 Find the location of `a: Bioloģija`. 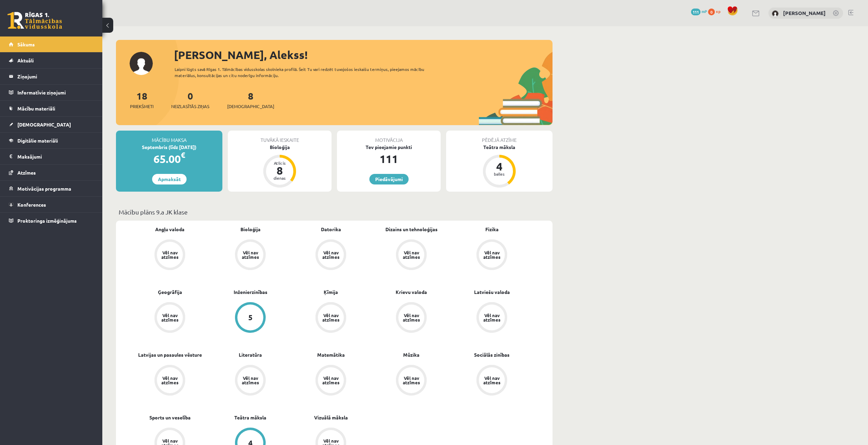

a: Bioloģija is located at coordinates (250, 229).